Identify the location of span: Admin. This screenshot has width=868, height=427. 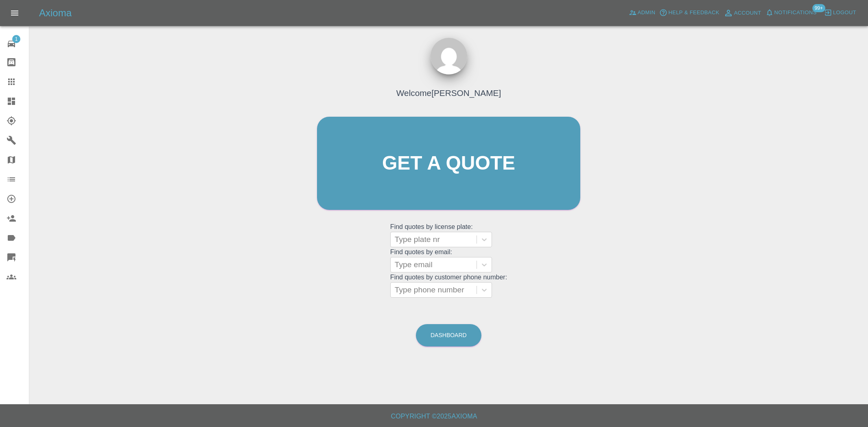
(647, 12).